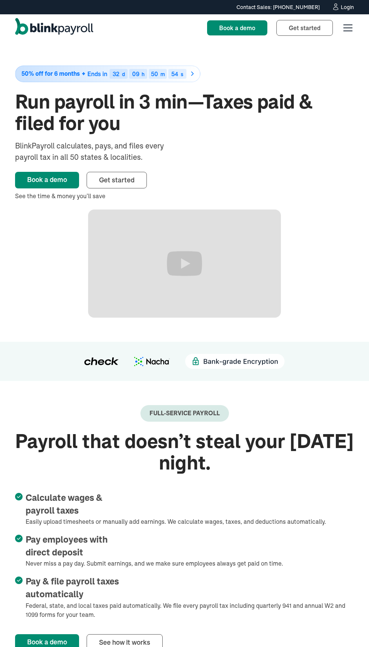 The height and width of the screenshot is (647, 369). What do you see at coordinates (182, 74) in the screenshot?
I see `div: s` at bounding box center [182, 74].